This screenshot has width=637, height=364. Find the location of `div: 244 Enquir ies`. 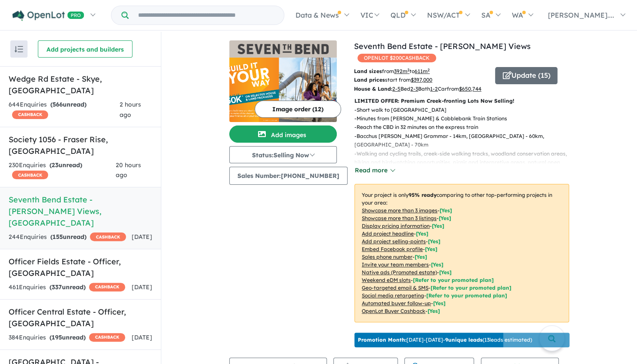

div: 244 Enquir ies is located at coordinates (67, 237).